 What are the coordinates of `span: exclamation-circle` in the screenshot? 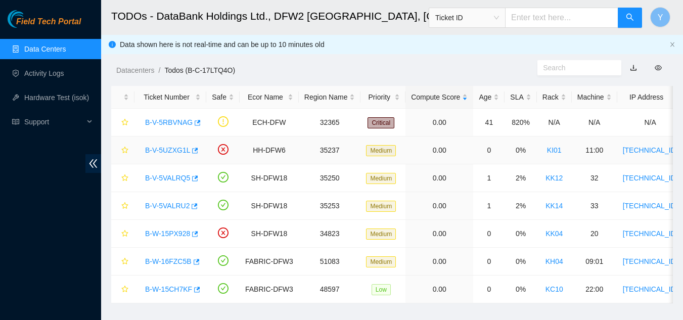 It's located at (223, 121).